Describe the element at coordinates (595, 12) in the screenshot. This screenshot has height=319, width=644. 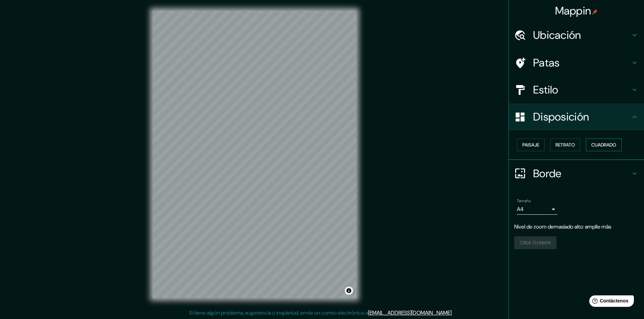
I see `img: pin-icon.png` at that location.